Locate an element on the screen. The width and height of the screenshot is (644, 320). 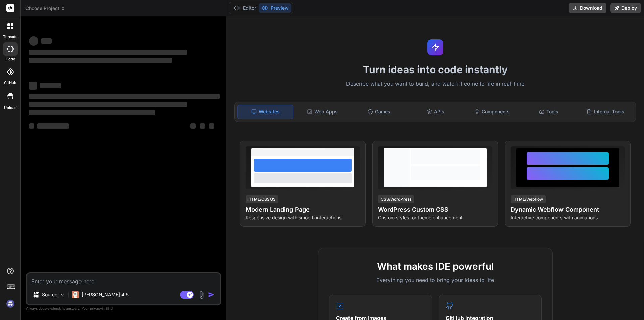
p: Describe what you want to build, and watch it come to life in real-time is located at coordinates (435, 84).